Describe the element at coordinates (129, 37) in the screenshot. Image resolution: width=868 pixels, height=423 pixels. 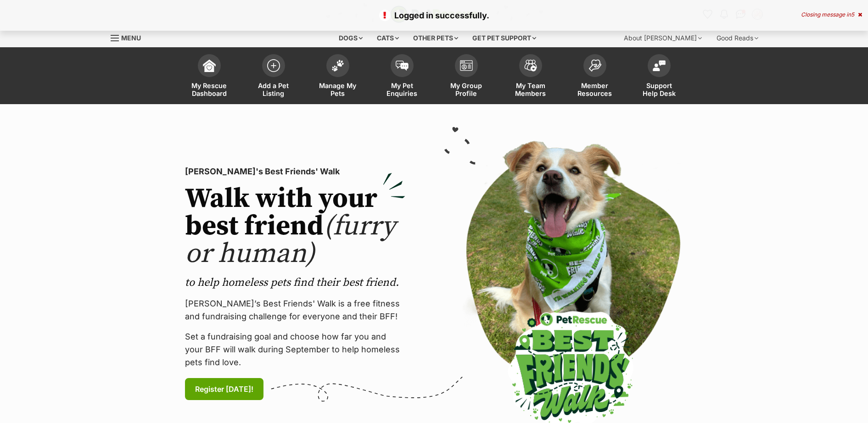
I see `a: Menu` at that location.